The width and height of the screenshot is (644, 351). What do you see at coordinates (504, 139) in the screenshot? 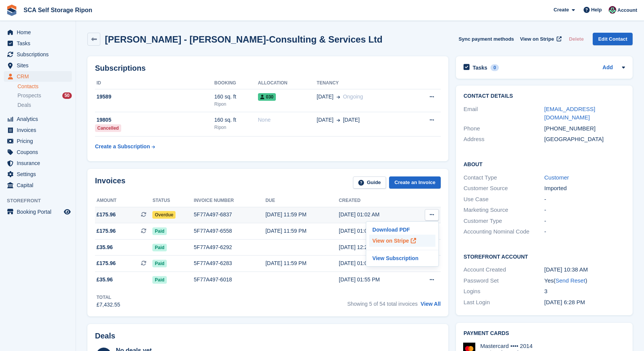
I see `div: Address` at bounding box center [504, 139].